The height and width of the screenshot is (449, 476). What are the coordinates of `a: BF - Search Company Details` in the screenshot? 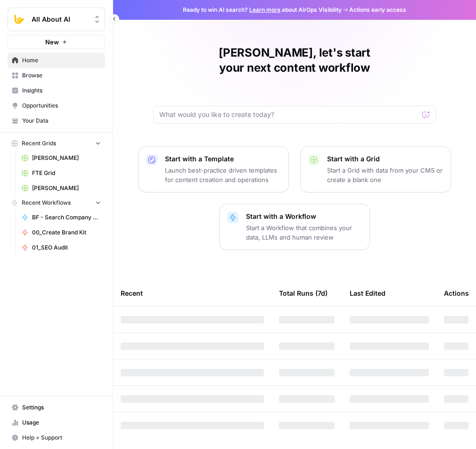 It's located at (61, 218).